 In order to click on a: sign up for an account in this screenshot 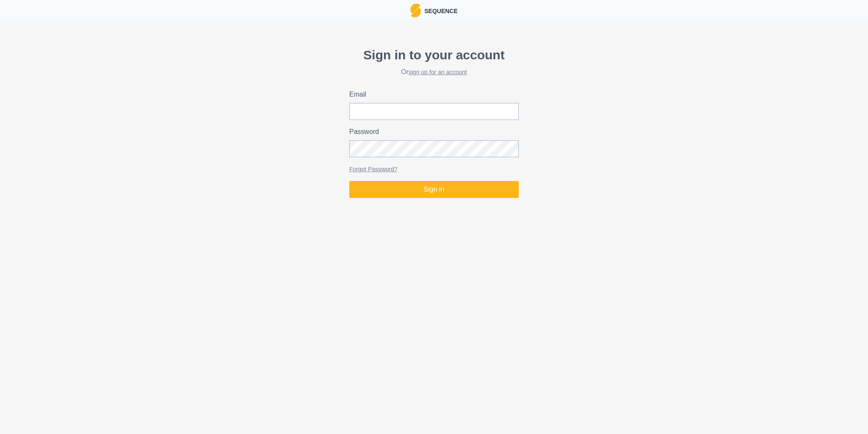, I will do `click(438, 72)`.